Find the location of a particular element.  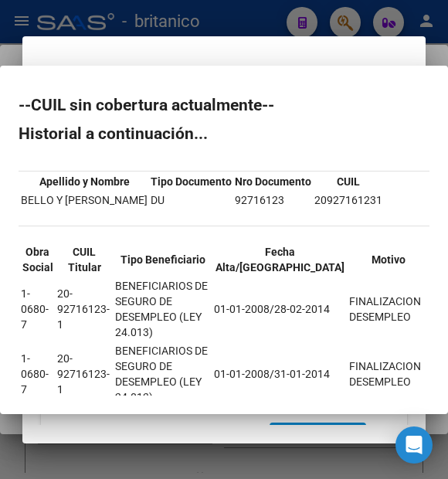

th: Nro Documento is located at coordinates (273, 181).